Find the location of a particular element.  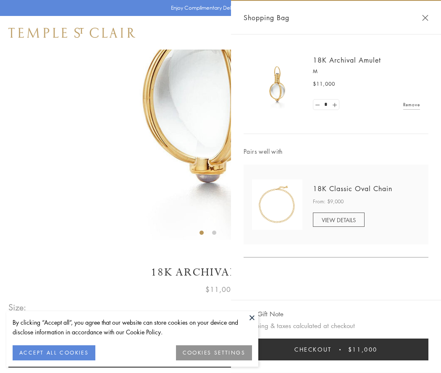

img: Temple St. Clair is located at coordinates (72, 33).